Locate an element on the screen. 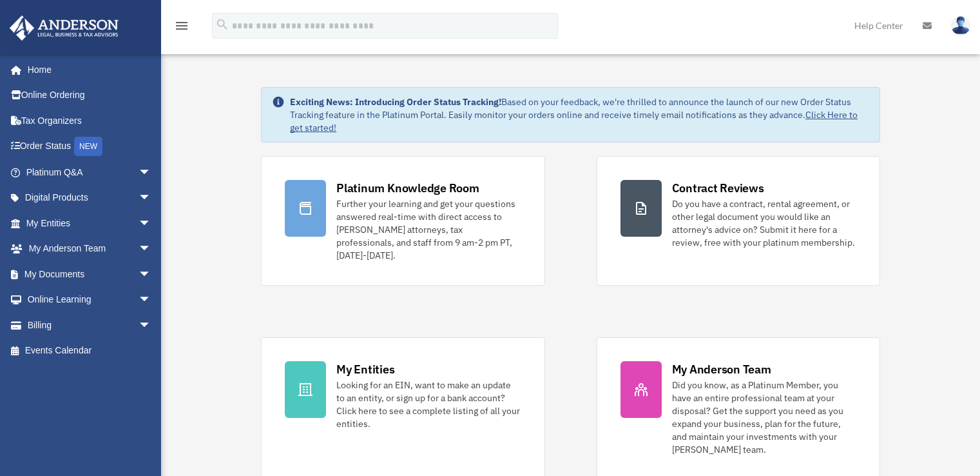  a: Events Calendar is located at coordinates (90, 351).